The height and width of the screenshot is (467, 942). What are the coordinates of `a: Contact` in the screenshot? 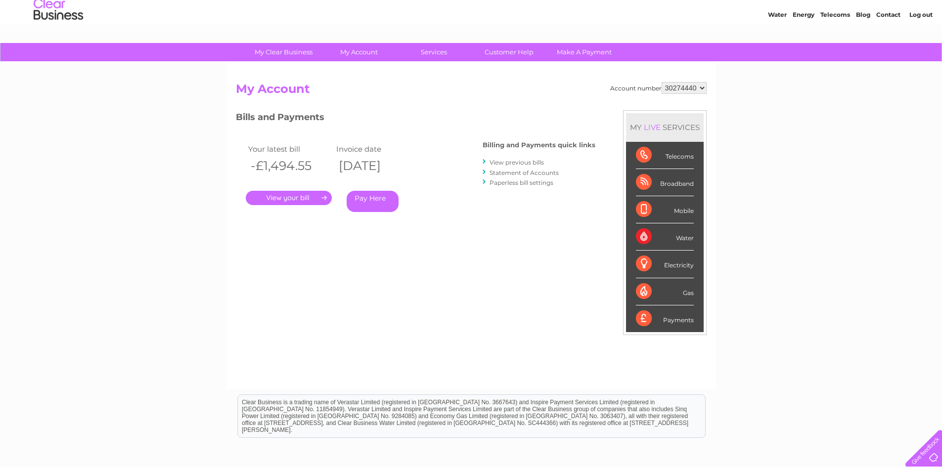 It's located at (888, 45).